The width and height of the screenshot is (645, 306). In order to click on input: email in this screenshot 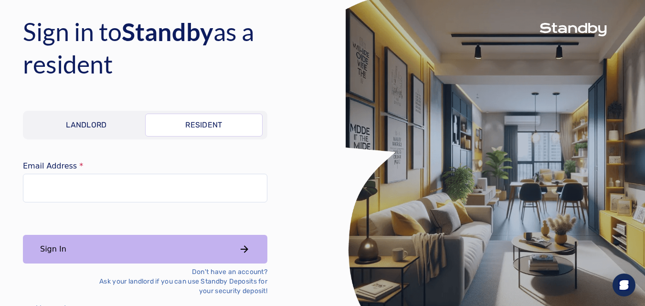, I will do `click(145, 188)`.